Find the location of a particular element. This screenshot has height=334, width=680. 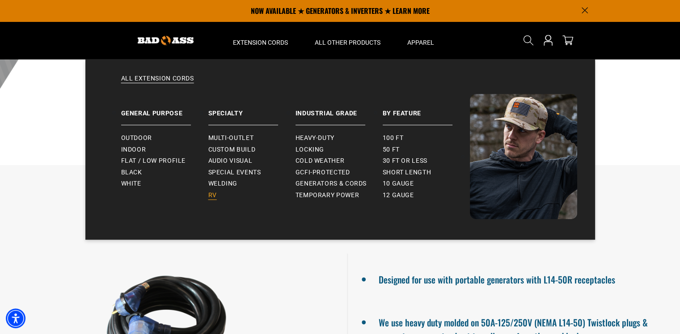

a: Short Length is located at coordinates (426, 172).